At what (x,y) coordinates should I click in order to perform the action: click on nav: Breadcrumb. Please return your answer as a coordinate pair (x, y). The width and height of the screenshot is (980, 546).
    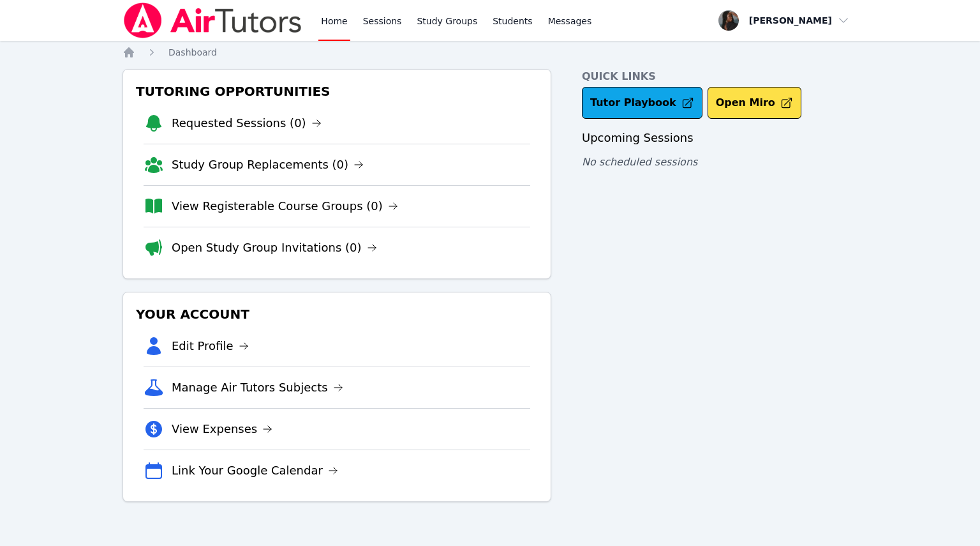
    Looking at the image, I should click on (490, 52).